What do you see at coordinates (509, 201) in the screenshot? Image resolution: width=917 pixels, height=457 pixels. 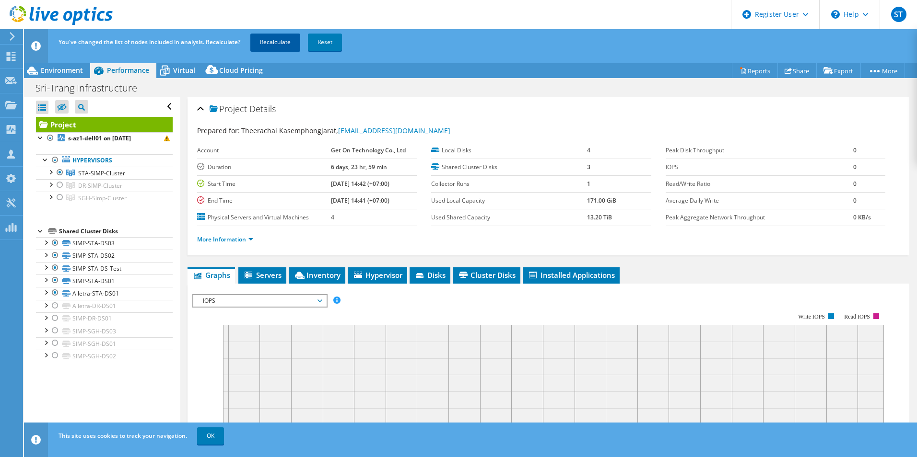 I see `label: Used Local Capacity` at bounding box center [509, 201].